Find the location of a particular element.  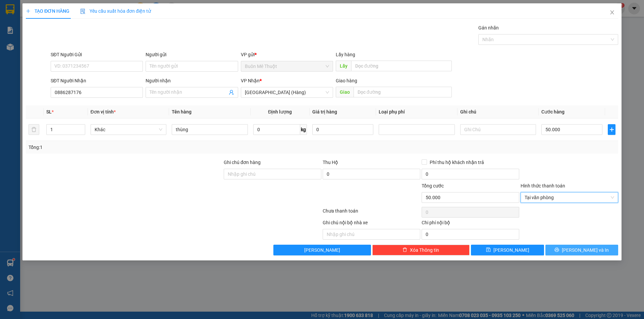

div: SĐT Người Nhận is located at coordinates (97, 80).